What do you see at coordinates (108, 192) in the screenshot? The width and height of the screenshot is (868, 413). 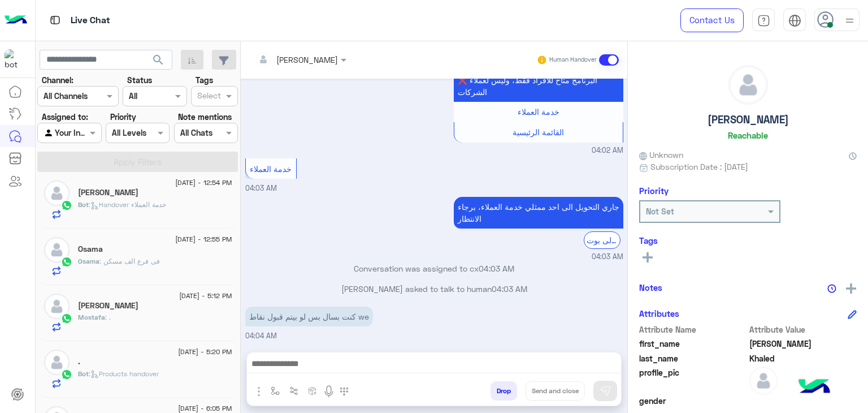 I see `h5: Abo Youssef` at bounding box center [108, 192].